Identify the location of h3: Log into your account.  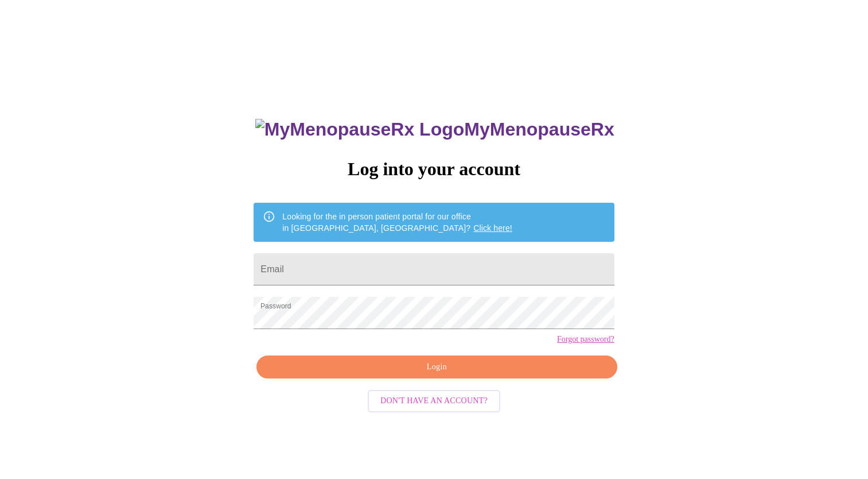
(434, 169).